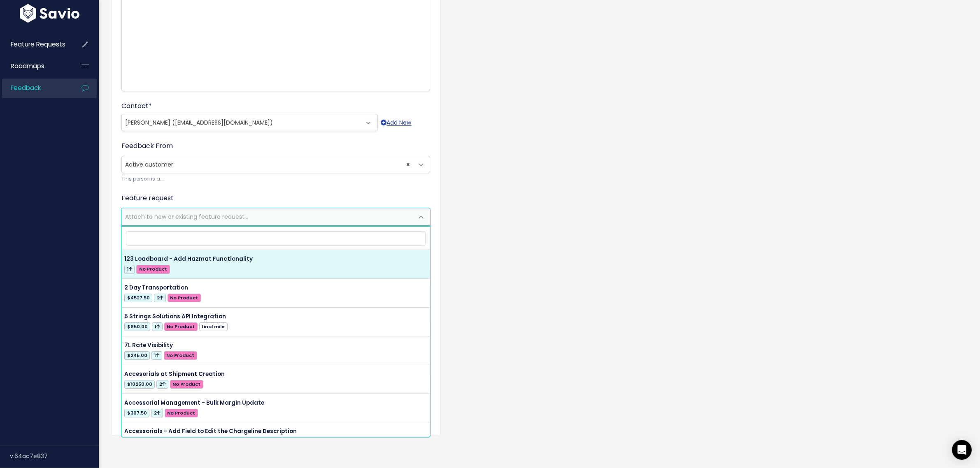 The image size is (980, 468). What do you see at coordinates (26, 87) in the screenshot?
I see `span: Feedback` at bounding box center [26, 87].